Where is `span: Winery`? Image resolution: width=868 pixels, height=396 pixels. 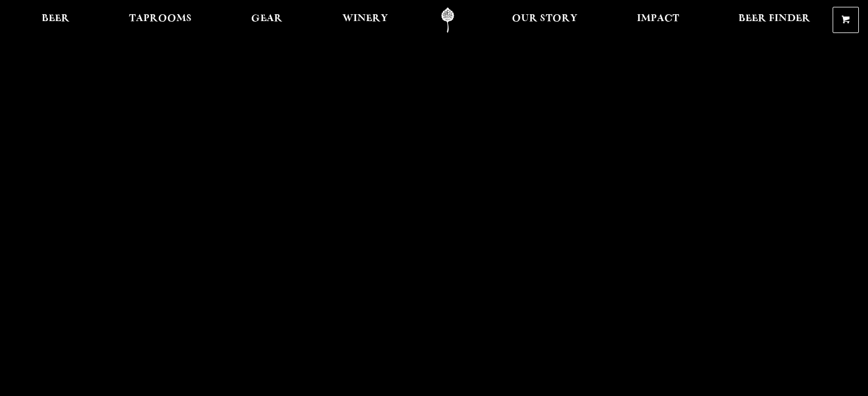 span: Winery is located at coordinates (365, 19).